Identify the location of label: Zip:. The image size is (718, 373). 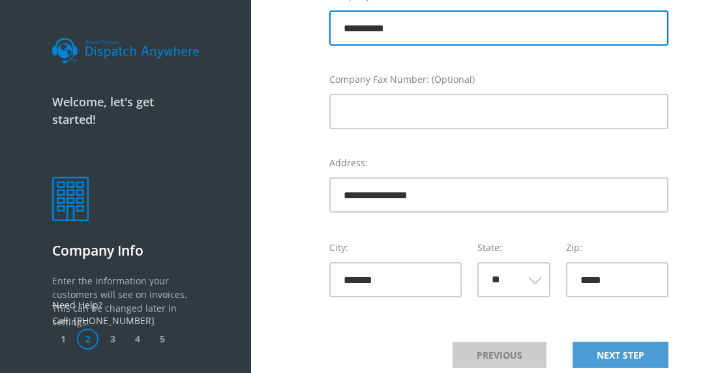
(617, 247).